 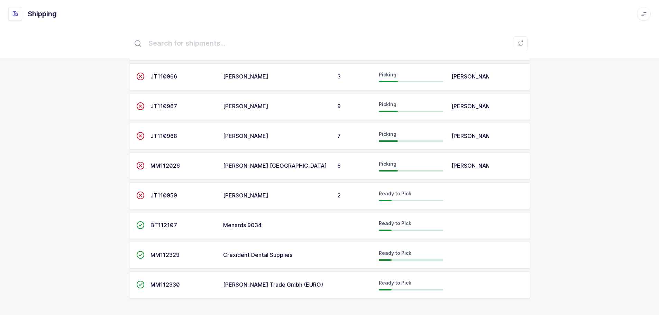 I want to click on span: MM112329, so click(x=165, y=255).